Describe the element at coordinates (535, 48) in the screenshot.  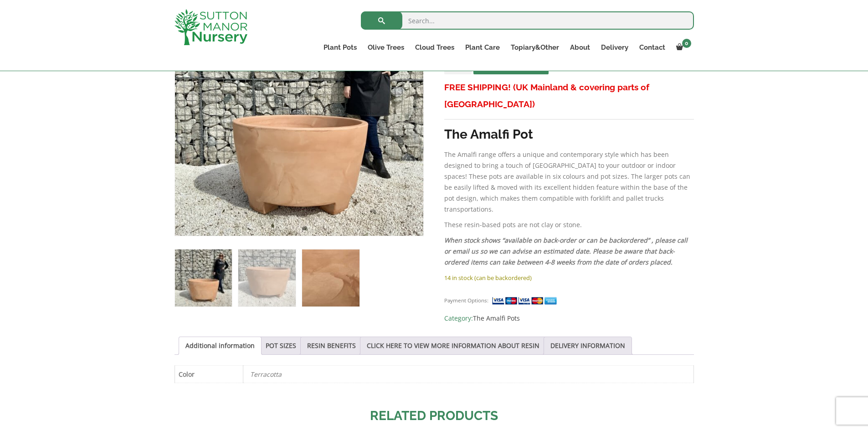
I see `a: Topiary&Other` at that location.